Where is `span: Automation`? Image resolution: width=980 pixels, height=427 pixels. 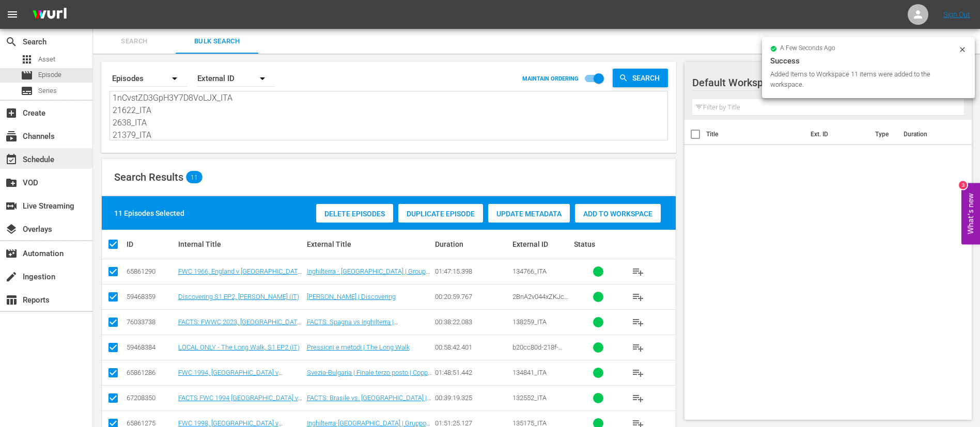
span: Automation is located at coordinates (11, 253).